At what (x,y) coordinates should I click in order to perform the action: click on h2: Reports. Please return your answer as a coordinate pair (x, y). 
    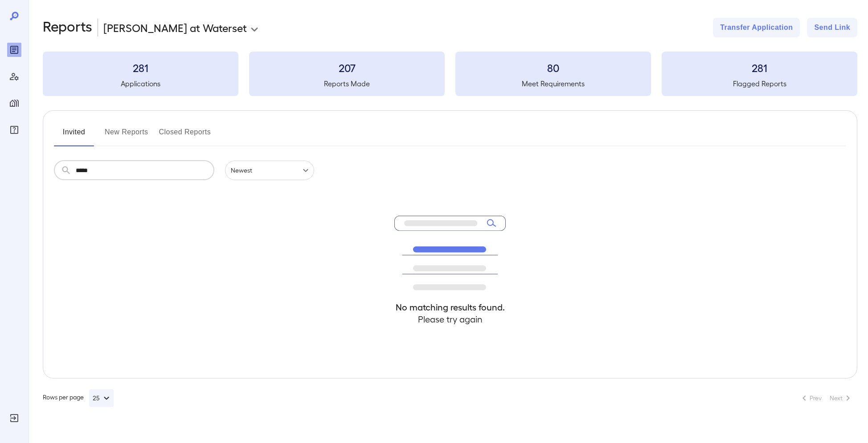
    Looking at the image, I should click on (67, 28).